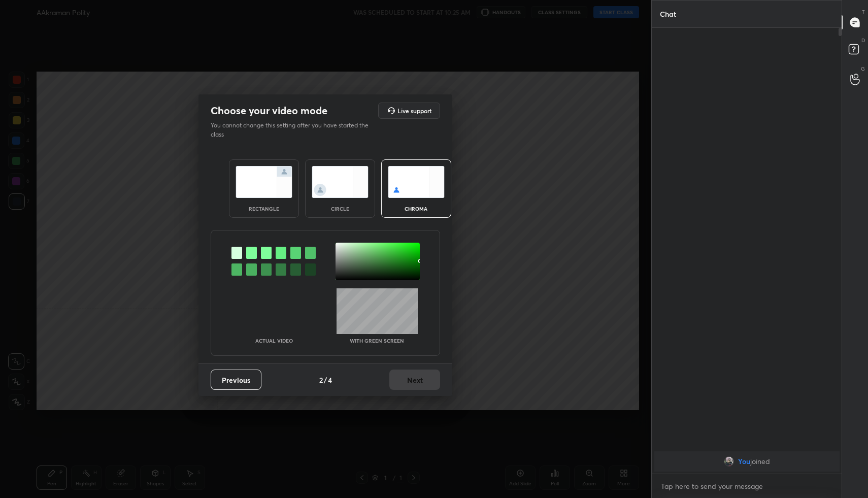 Image resolution: width=868 pixels, height=498 pixels. What do you see at coordinates (377, 341) in the screenshot?
I see `p: With green screen` at bounding box center [377, 341].